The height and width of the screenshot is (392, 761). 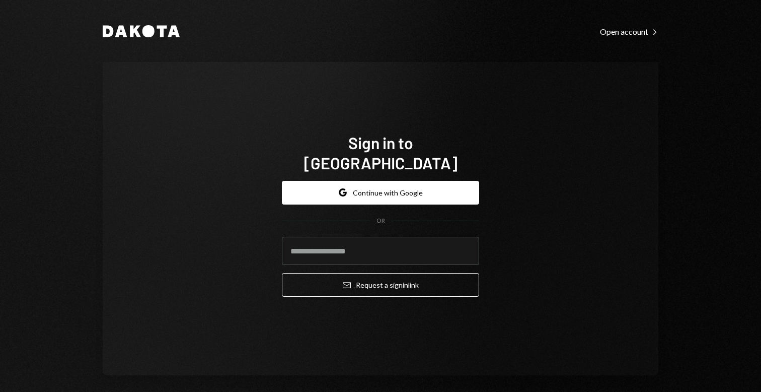 What do you see at coordinates (380, 284) in the screenshot?
I see `button: Request a signinlink` at bounding box center [380, 284].